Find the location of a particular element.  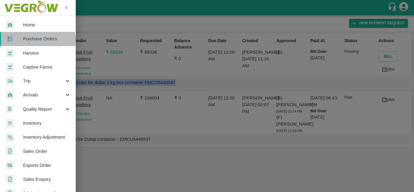

img: reciept is located at coordinates (10, 39).